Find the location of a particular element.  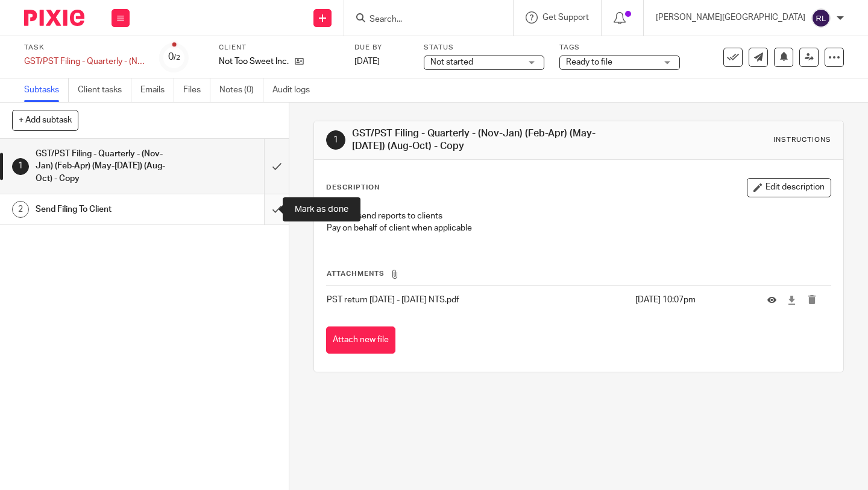

img: svg%3E is located at coordinates (822, 18).